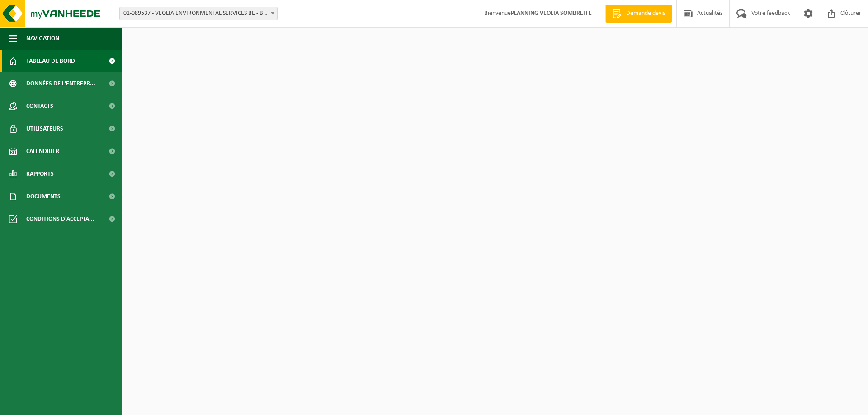  I want to click on span: Demande devis, so click(646, 14).